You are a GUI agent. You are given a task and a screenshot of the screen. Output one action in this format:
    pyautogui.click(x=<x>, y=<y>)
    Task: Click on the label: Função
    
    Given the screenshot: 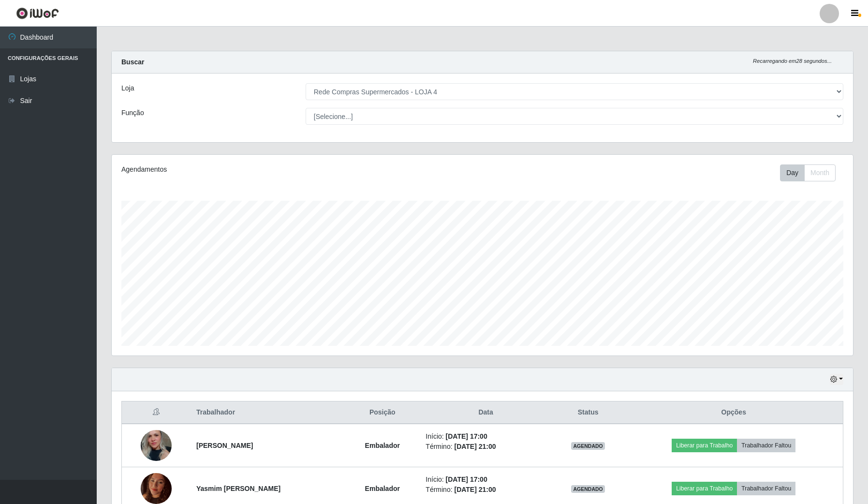 What is the action you would take?
    pyautogui.click(x=132, y=113)
    